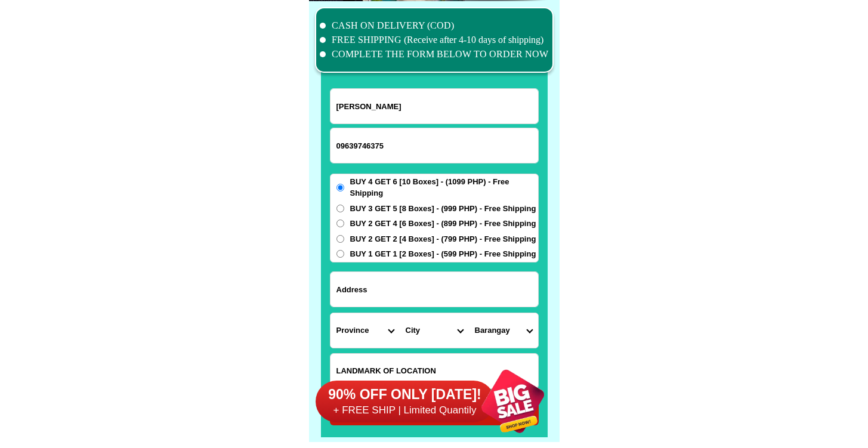 The width and height of the screenshot is (868, 448). What do you see at coordinates (340, 239) in the screenshot?
I see `input: BUY 2 GET 2 [4 Boxes] - (799 PHP) - Free Shipping` at bounding box center [340, 239].